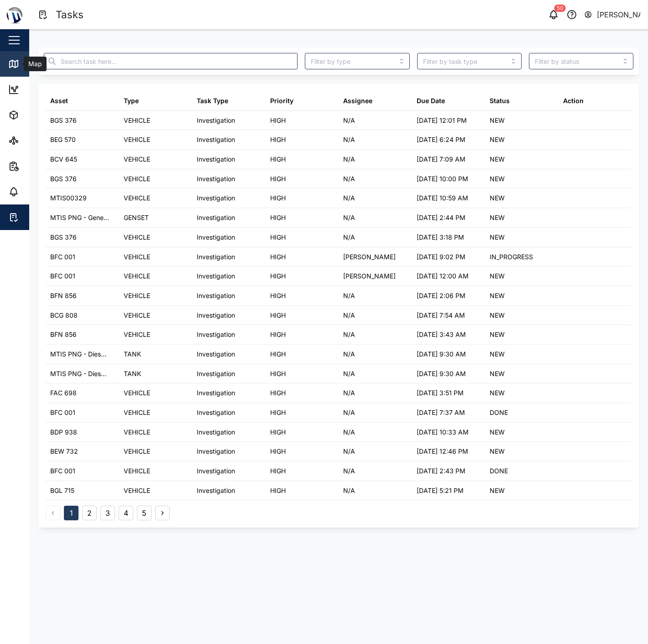 Image resolution: width=648 pixels, height=644 pixels. Describe the element at coordinates (431, 101) in the screenshot. I see `div: Due Date` at that location.